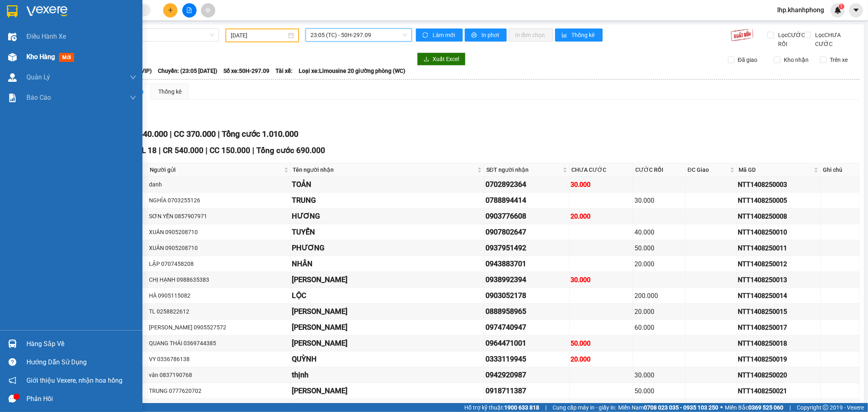  I want to click on div: TL 0258822612, so click(219, 312).